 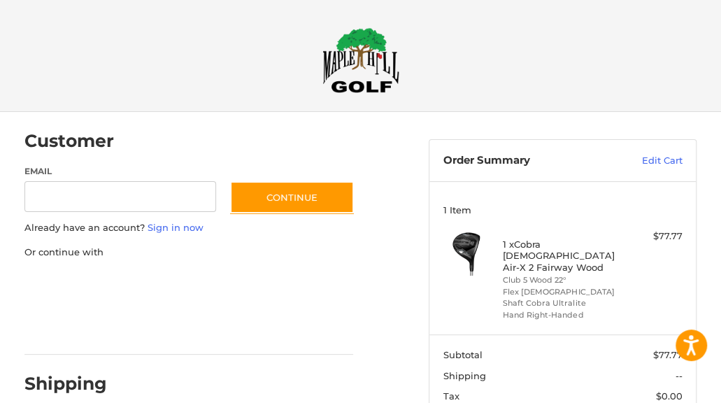 I want to click on span: Subtotal, so click(x=463, y=355).